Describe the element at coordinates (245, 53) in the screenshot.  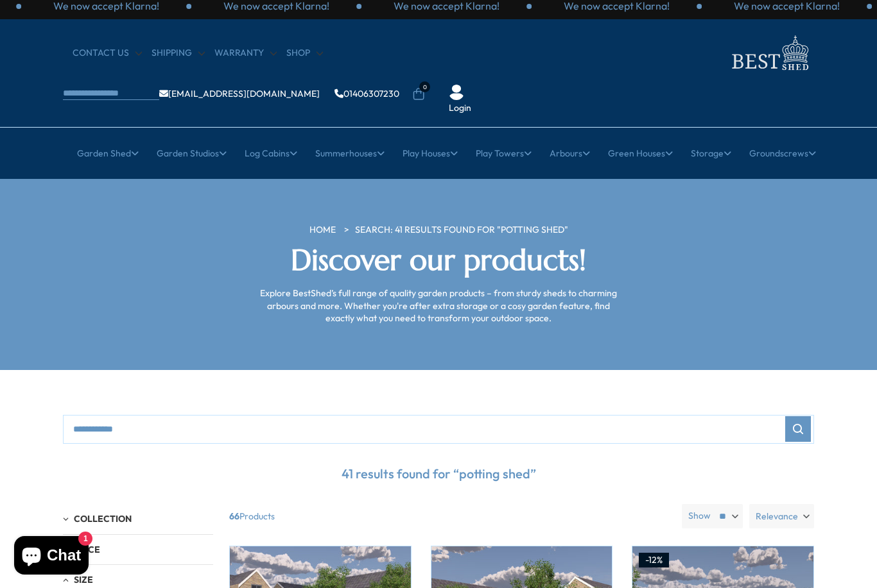
I see `a: Warranty` at that location.